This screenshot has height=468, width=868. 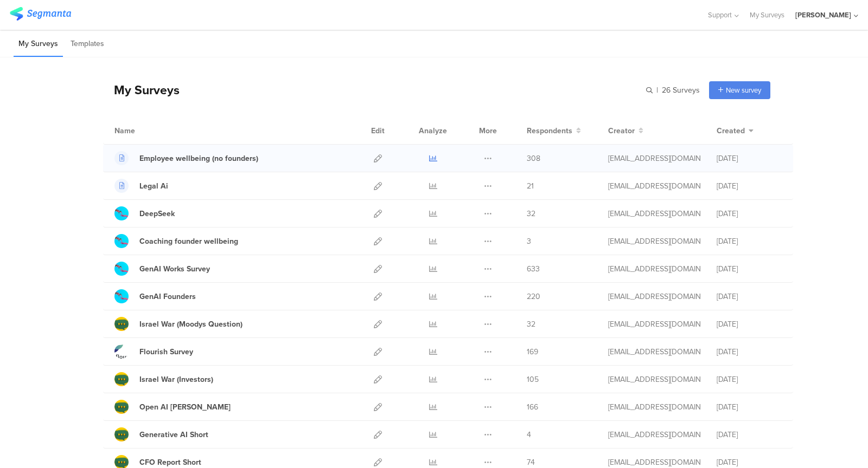 What do you see at coordinates (528, 241) in the screenshot?
I see `span: 3` at bounding box center [528, 241].